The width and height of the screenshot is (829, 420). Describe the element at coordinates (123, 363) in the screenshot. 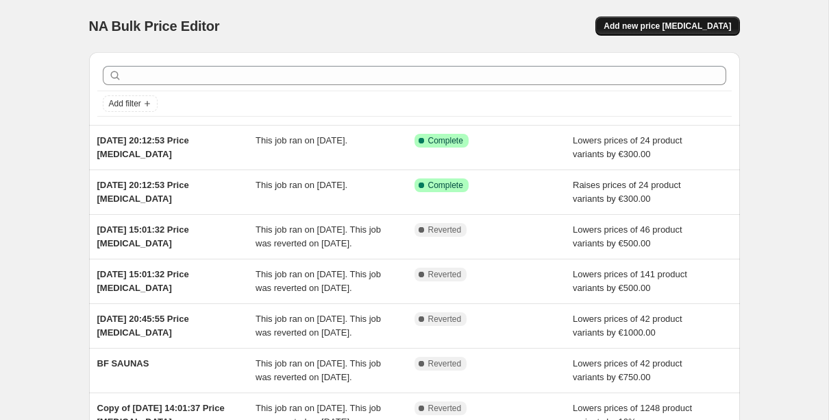

I see `span: BF SAUNAS` at that location.